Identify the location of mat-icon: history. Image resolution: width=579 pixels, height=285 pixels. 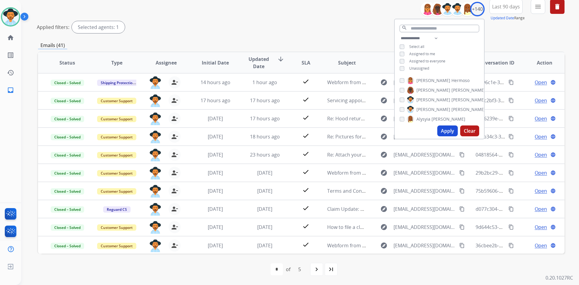
(11, 73).